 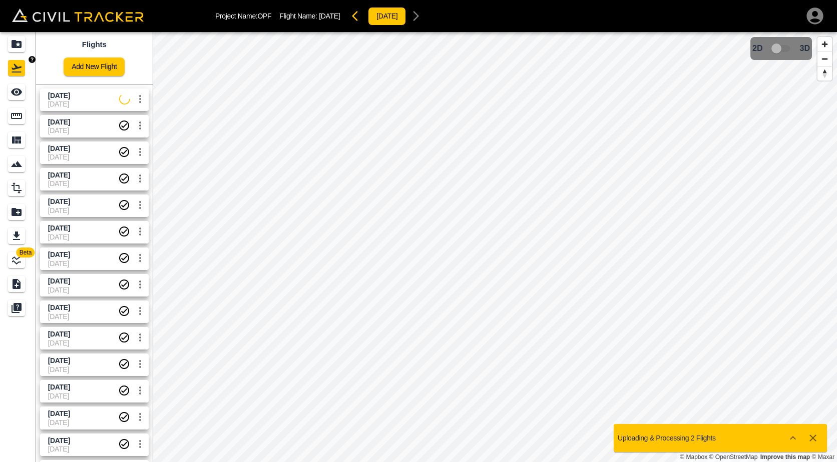 What do you see at coordinates (243, 16) in the screenshot?
I see `p: Project Name: OPF` at bounding box center [243, 16].